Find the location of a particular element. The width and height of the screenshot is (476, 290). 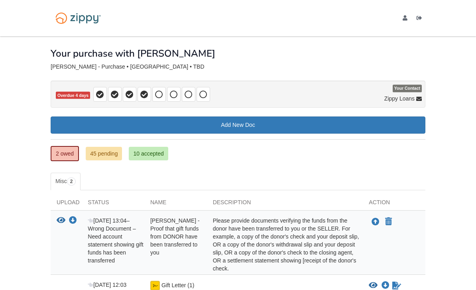

button: View Gift Letter (1) is located at coordinates (373, 285).